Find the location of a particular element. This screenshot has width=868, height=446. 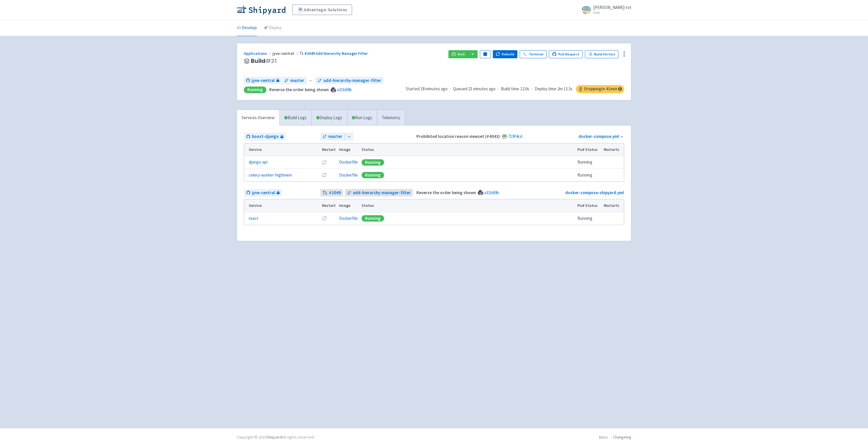

a: #2049 Add Hierarchy Manager Filter is located at coordinates (334, 53).